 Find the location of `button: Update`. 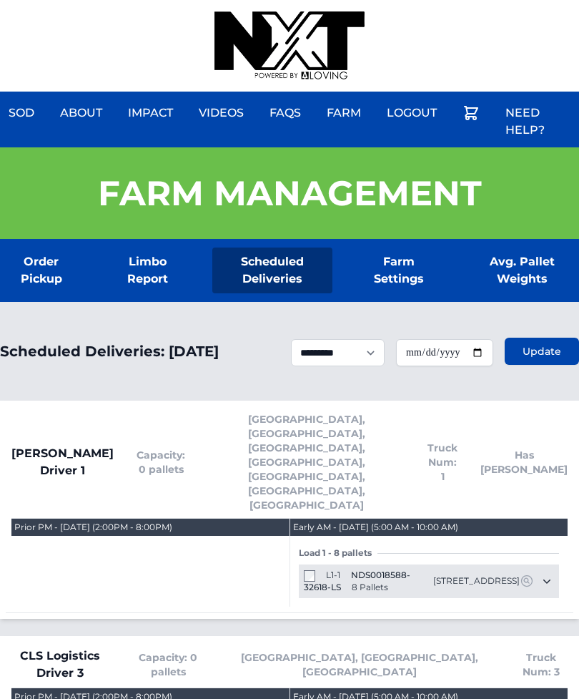

button: Update is located at coordinates (542, 351).